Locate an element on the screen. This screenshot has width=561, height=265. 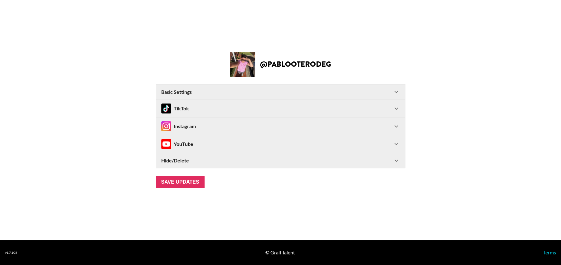
h2: @ pablooterodeg is located at coordinates (295, 64).